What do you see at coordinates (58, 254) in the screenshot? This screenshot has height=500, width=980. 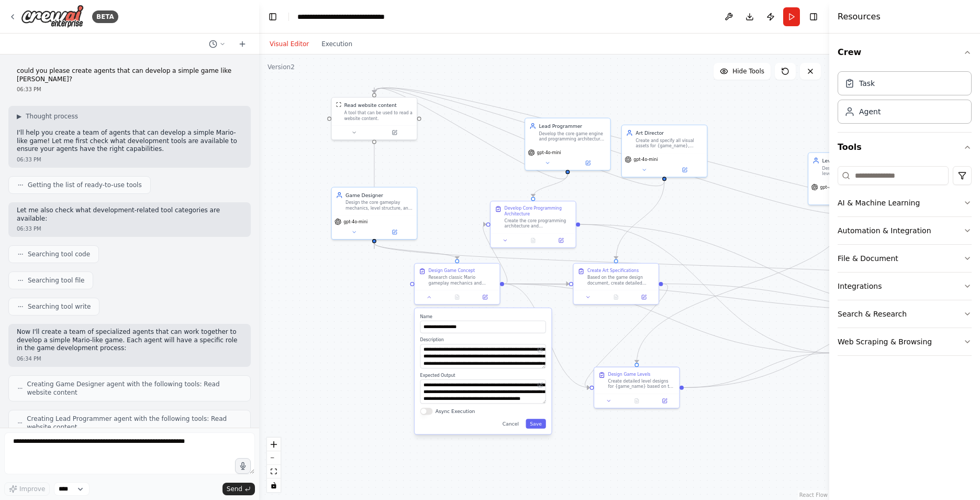 I see `span: Searching tool code` at bounding box center [58, 254].